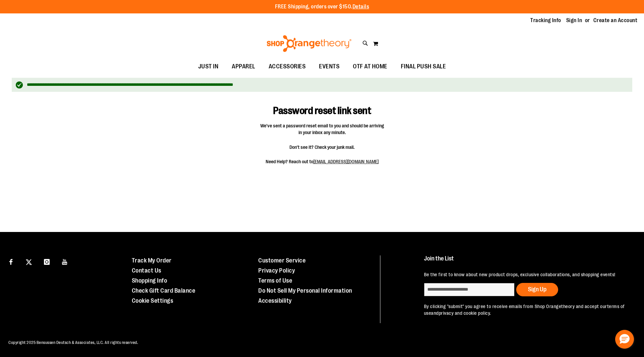 The width and height of the screenshot is (644, 357). What do you see at coordinates (152, 260) in the screenshot?
I see `a: Track My Order` at bounding box center [152, 260].